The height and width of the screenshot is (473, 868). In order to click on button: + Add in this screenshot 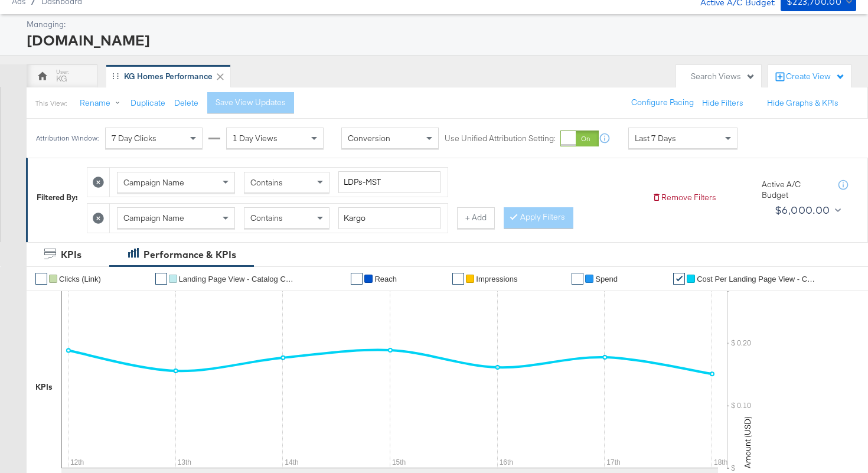, I will do `click(476, 218)`.